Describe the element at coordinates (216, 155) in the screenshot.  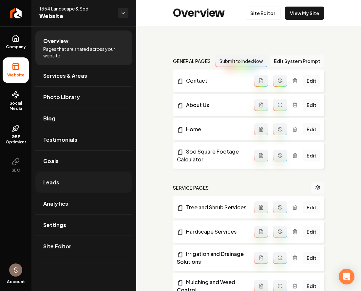
I see `a: Sod Square Footage Calculator` at that location.